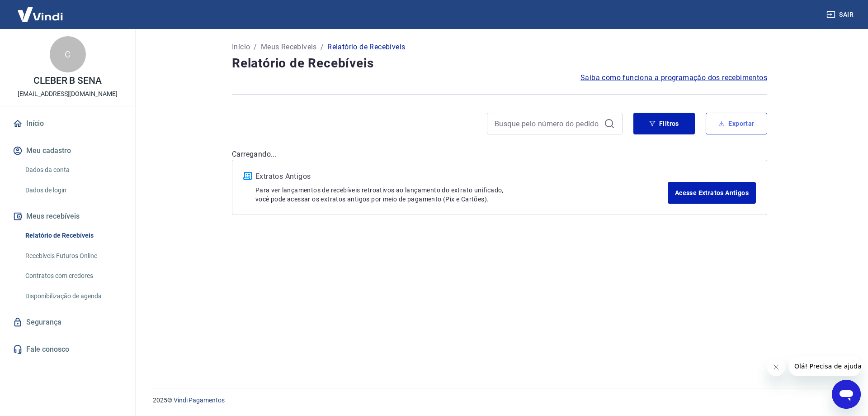 The height and width of the screenshot is (416, 868). Describe the element at coordinates (289, 47) in the screenshot. I see `p: Meus Recebíveis` at that location.